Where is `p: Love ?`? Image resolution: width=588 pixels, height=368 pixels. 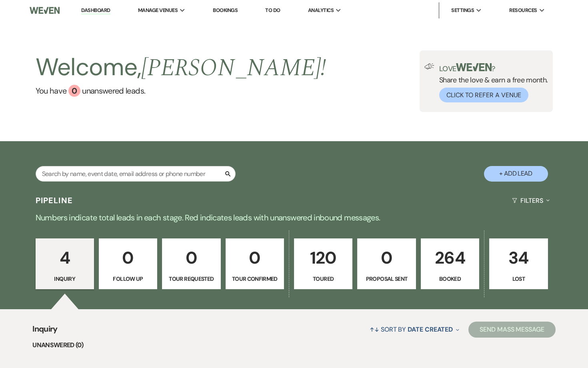 p: Love ? is located at coordinates (494, 67).